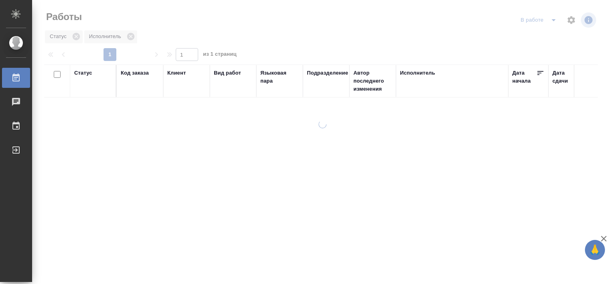 This screenshot has width=613, height=284. What do you see at coordinates (279, 77) in the screenshot?
I see `div: Языковая пара` at bounding box center [279, 77].